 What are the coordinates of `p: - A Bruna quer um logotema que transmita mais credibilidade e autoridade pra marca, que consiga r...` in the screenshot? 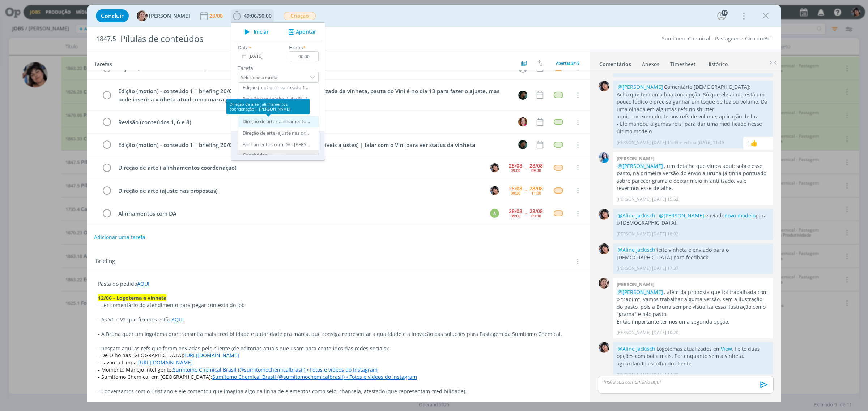 It's located at (339, 334).